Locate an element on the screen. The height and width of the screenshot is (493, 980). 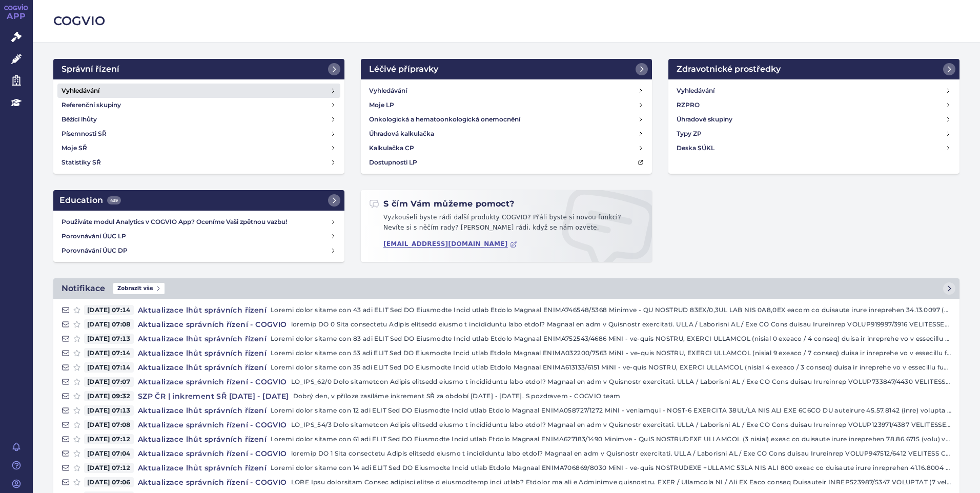
a: Porovnávání ÚUC DP is located at coordinates (199, 251).